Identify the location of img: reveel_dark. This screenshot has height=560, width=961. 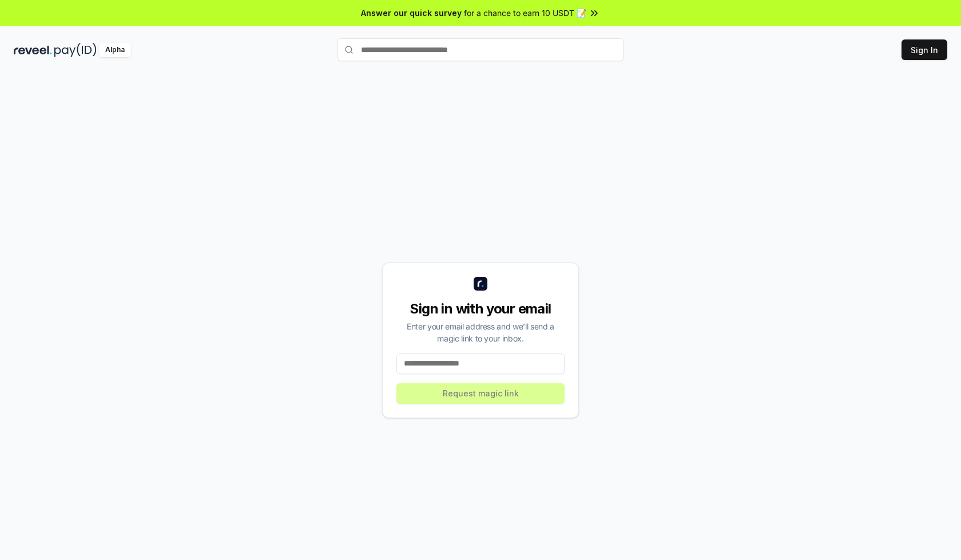
(33, 50).